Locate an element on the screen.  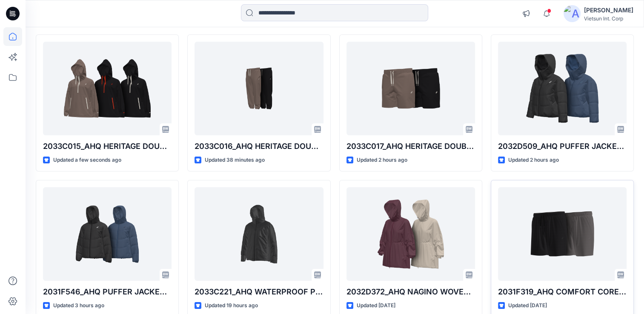
div: Vietsun Int. Corp is located at coordinates (609, 18).